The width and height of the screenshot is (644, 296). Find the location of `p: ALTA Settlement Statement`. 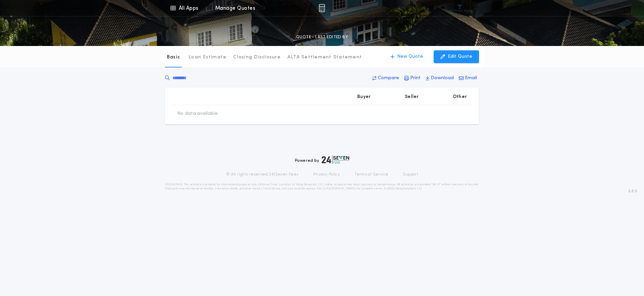

p: ALTA Settlement Statement is located at coordinates (325, 58).